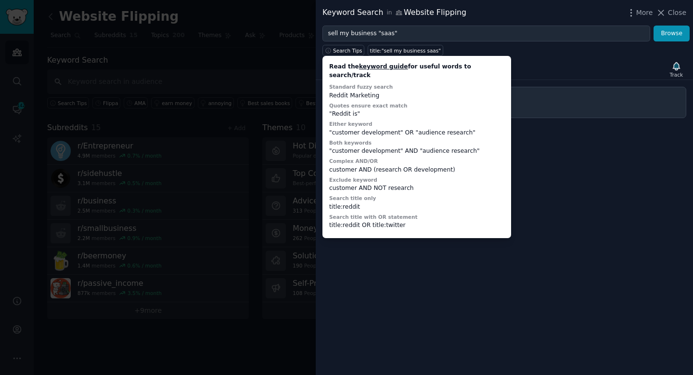 The height and width of the screenshot is (375, 693). Describe the element at coordinates (645, 13) in the screenshot. I see `span: More` at that location.